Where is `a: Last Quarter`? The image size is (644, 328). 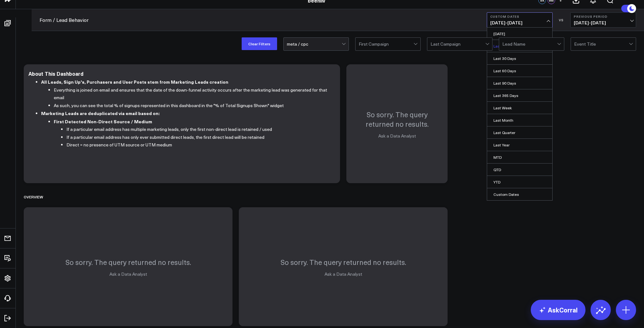 a: Last Quarter is located at coordinates (520, 133).